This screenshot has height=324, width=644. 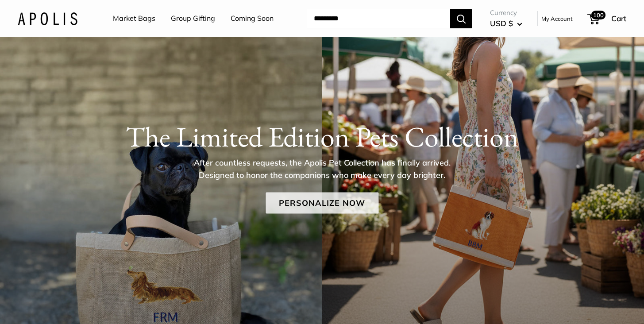 I want to click on a: Coming Soon, so click(x=252, y=19).